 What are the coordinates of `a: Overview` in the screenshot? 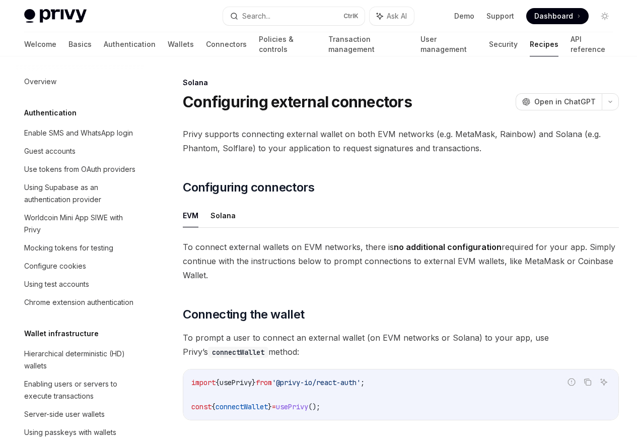 It's located at (81, 82).